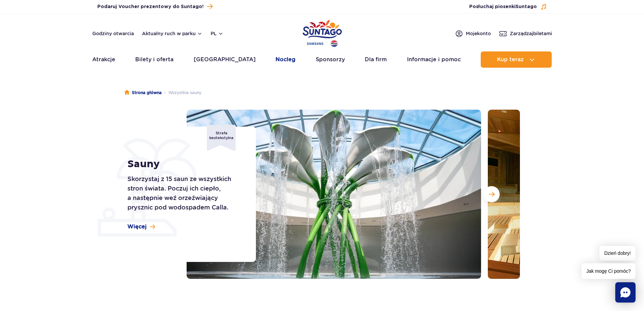 The image size is (644, 311). What do you see at coordinates (473, 33) in the screenshot?
I see `a: Mojekonto` at bounding box center [473, 33].